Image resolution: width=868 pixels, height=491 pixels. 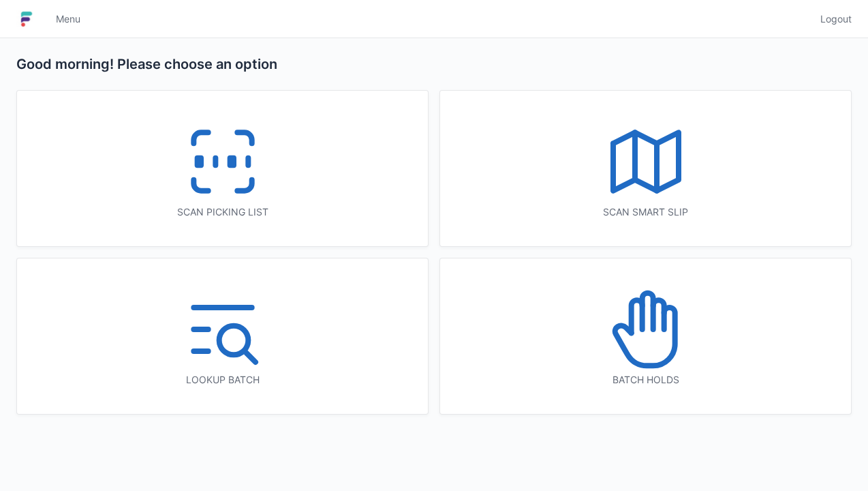 I want to click on span: Menu, so click(x=68, y=19).